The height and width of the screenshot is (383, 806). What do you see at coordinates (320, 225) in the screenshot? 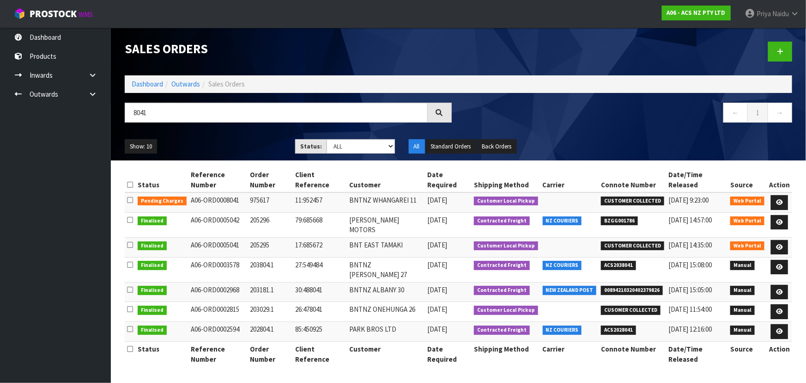
I see `td: 79:685668` at bounding box center [320, 225].